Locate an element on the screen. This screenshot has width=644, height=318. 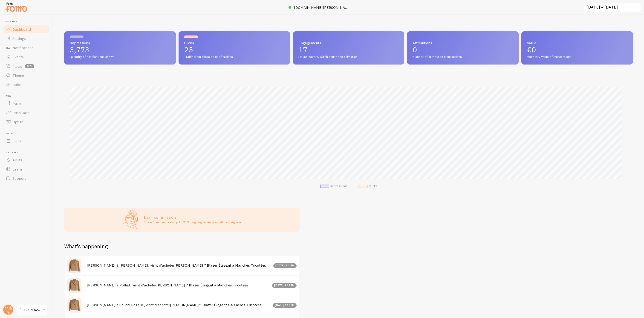
p: 17 is located at coordinates (349, 50).